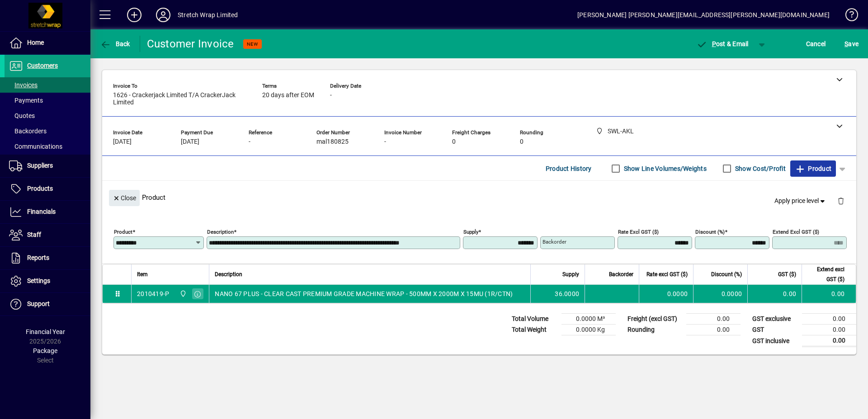 This screenshot has height=419, width=868. Describe the element at coordinates (787, 275) in the screenshot. I see `span: GST ($)` at that location.